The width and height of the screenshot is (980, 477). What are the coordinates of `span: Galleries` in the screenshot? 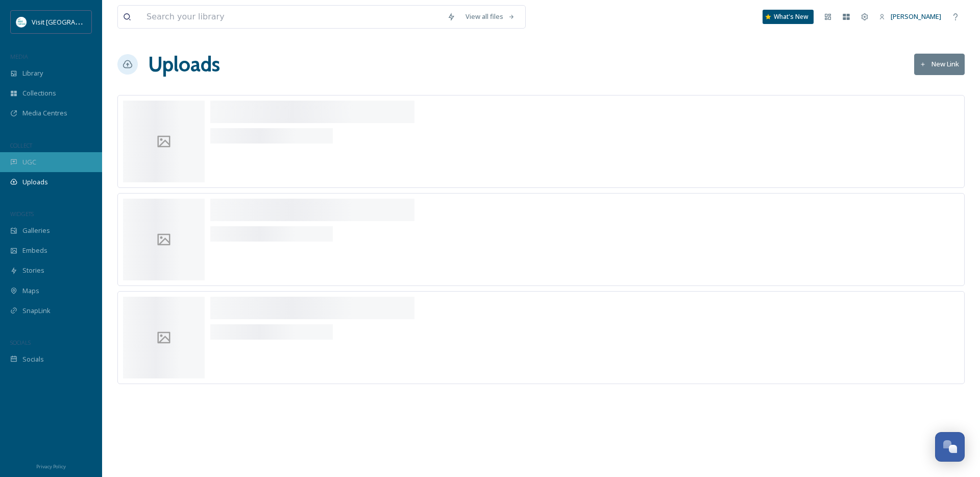 It's located at (36, 230).